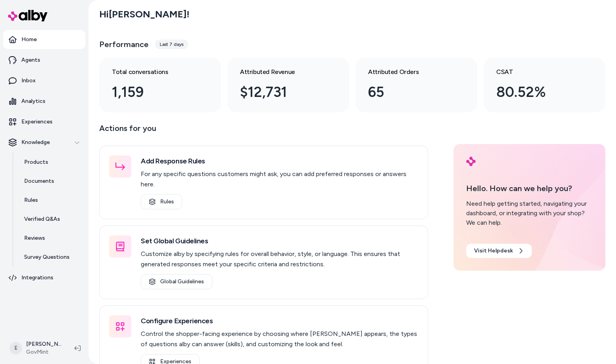 The image size is (616, 364). What do you see at coordinates (176, 282) in the screenshot?
I see `a: Global Guidelines` at bounding box center [176, 282].